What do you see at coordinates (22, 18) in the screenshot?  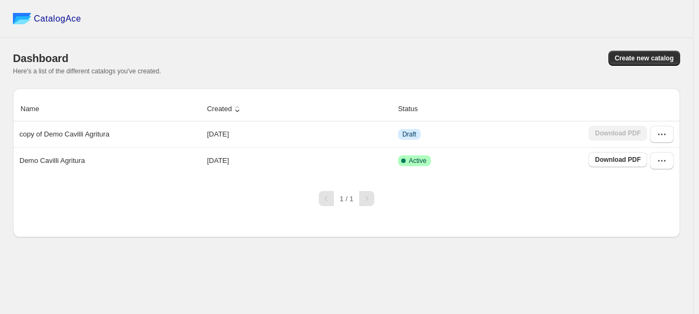 I see `img: catalog ace` at bounding box center [22, 18].